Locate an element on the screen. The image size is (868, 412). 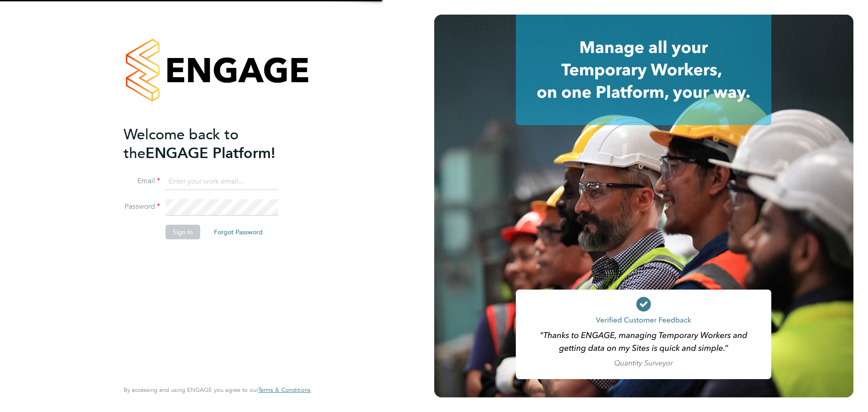
label: Email is located at coordinates (142, 181).